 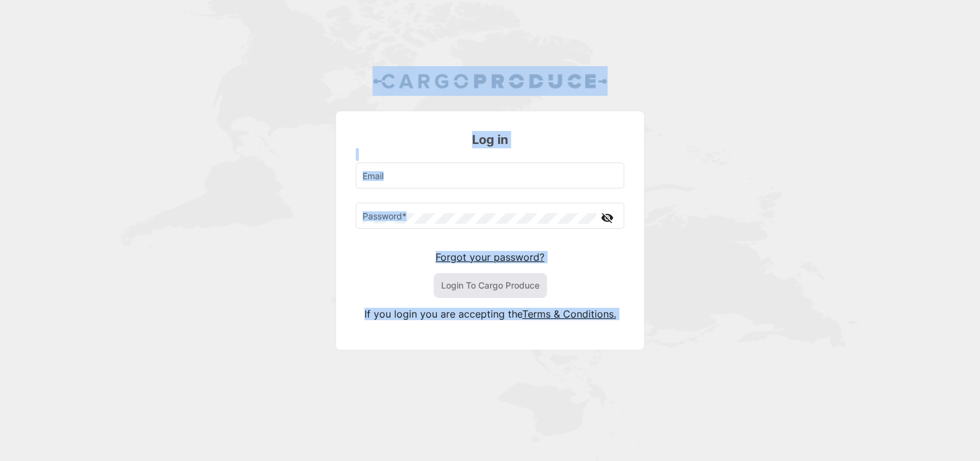 I want to click on img: Cargo Produce Logo, so click(x=490, y=81).